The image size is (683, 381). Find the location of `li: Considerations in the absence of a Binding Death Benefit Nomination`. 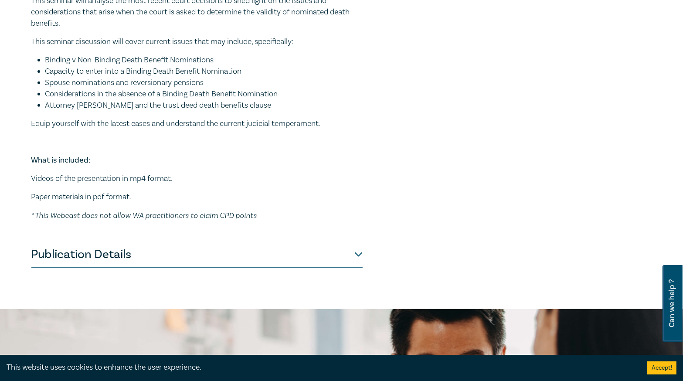

li: Considerations in the absence of a Binding Death Benefit Nomination is located at coordinates (204, 94).